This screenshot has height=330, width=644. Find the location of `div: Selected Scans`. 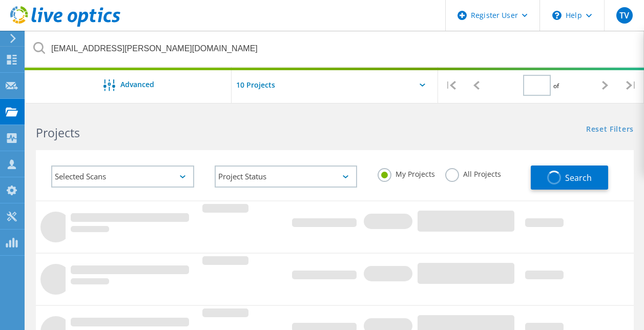

div: Selected Scans is located at coordinates (123, 176).